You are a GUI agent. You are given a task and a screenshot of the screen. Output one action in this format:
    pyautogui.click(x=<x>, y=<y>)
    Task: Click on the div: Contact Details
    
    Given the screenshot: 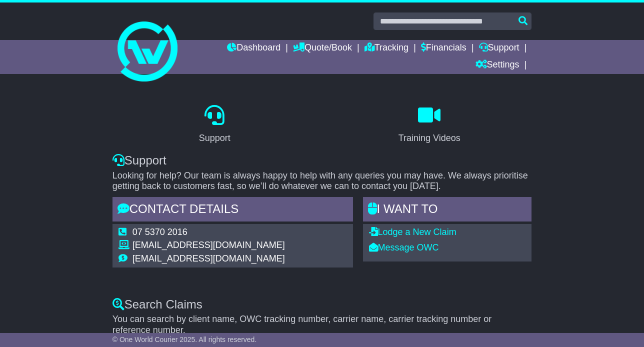 What is the action you would take?
    pyautogui.click(x=232, y=211)
    